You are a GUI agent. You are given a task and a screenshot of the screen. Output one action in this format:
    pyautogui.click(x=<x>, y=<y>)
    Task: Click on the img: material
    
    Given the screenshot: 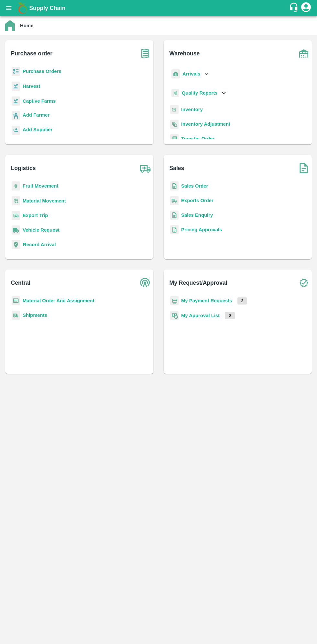 What is the action you would take?
    pyautogui.click(x=16, y=201)
    